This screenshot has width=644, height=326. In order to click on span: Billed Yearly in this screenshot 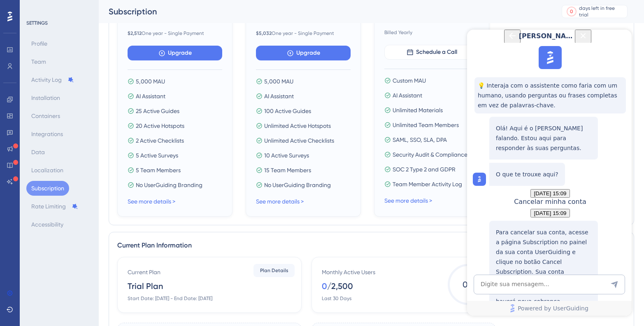, I will do `click(431, 33)`.